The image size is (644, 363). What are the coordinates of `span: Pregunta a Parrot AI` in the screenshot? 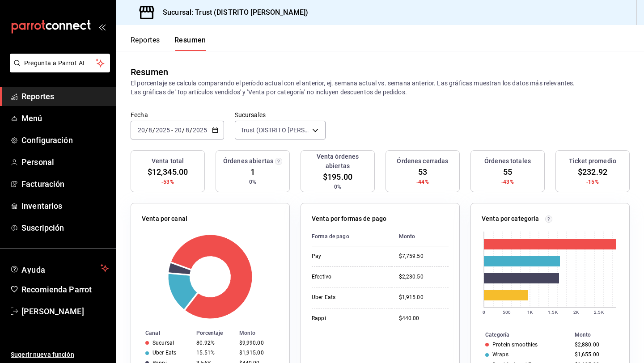 It's located at (60, 63).